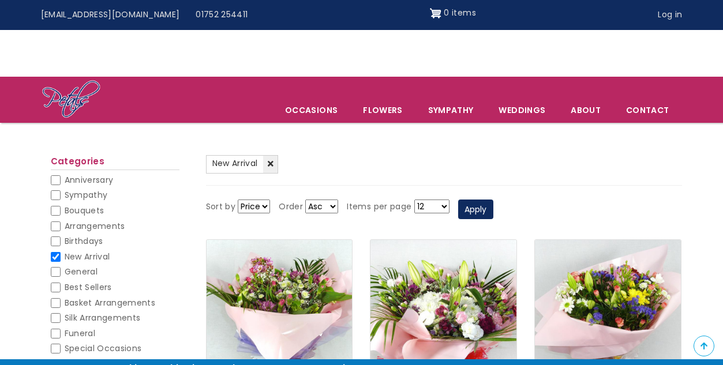 The image size is (723, 365). What do you see at coordinates (382, 110) in the screenshot?
I see `a: Flowers` at bounding box center [382, 110].